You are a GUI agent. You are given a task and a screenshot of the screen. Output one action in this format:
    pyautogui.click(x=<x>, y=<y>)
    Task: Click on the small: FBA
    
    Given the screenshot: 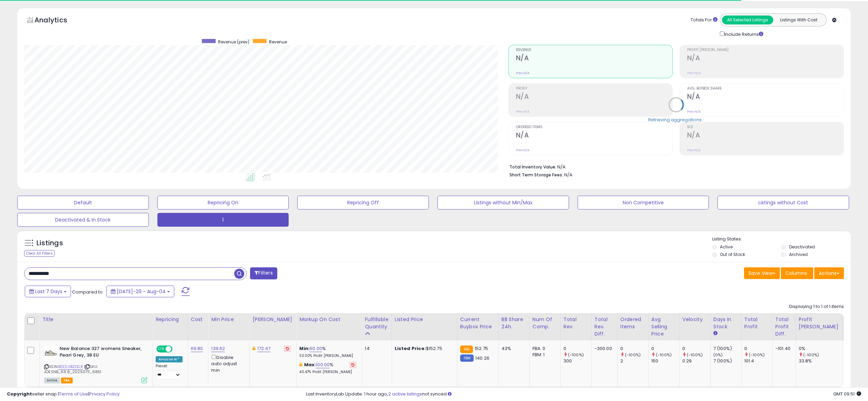 What is the action you would take?
    pyautogui.click(x=467, y=349)
    